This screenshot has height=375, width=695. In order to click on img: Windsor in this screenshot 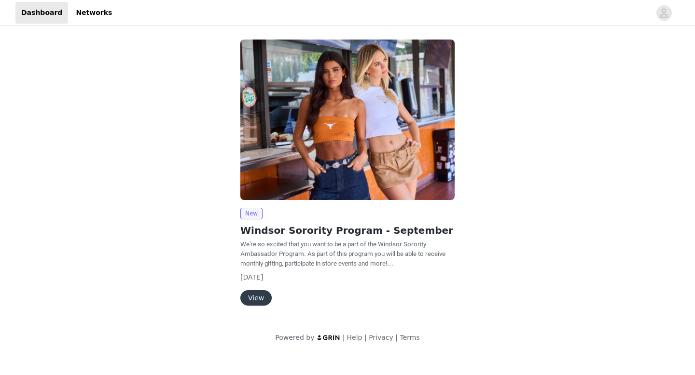, I will do `click(347, 120)`.